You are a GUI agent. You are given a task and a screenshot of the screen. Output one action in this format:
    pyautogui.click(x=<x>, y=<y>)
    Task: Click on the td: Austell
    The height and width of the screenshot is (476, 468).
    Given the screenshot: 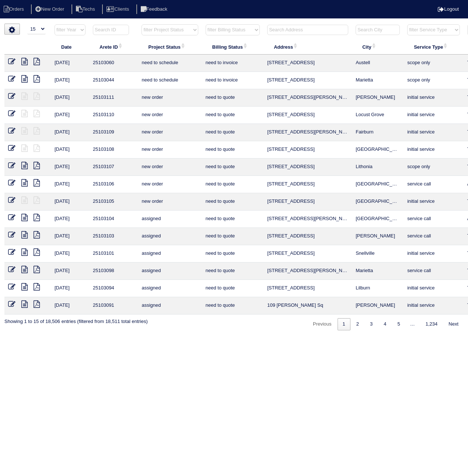 What is the action you would take?
    pyautogui.click(x=378, y=63)
    